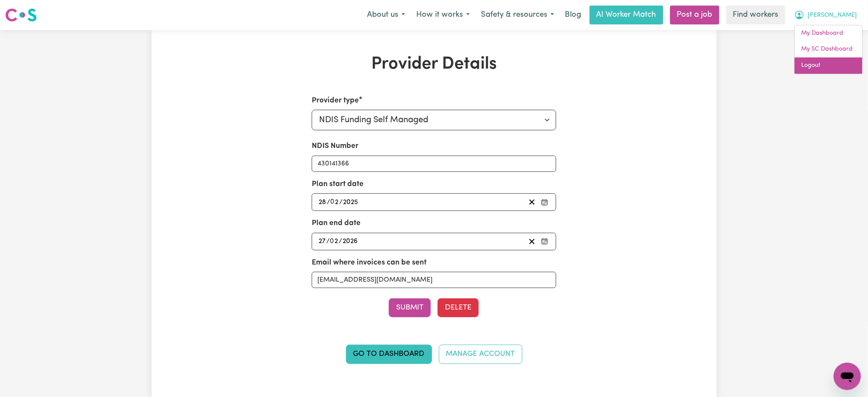 This screenshot has width=868, height=397. Describe the element at coordinates (338, 184) in the screenshot. I see `label: Plan start date` at that location.